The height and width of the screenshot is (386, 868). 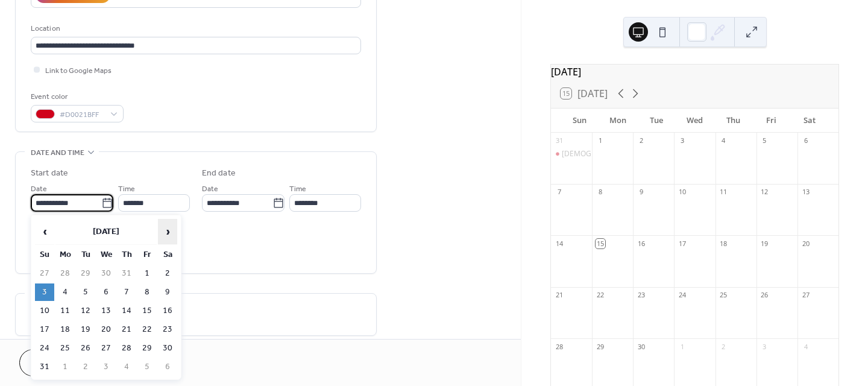 I want to click on div: 23, so click(x=640, y=295).